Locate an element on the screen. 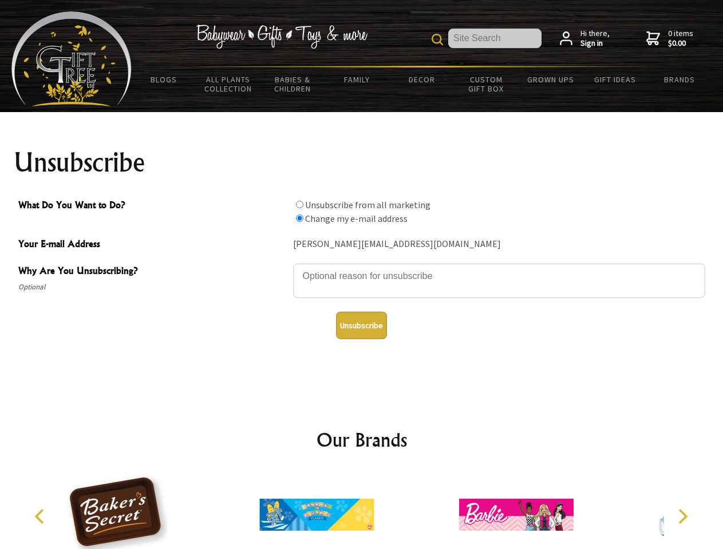  h1: Unsubscribe is located at coordinates (362, 162).